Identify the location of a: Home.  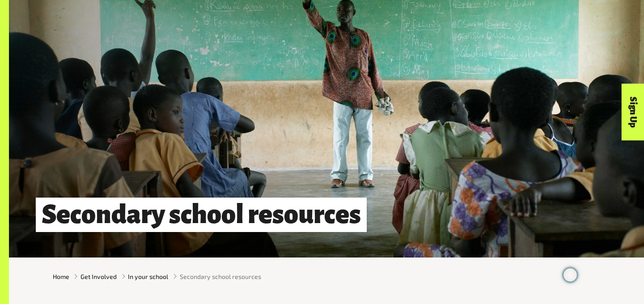
(61, 276).